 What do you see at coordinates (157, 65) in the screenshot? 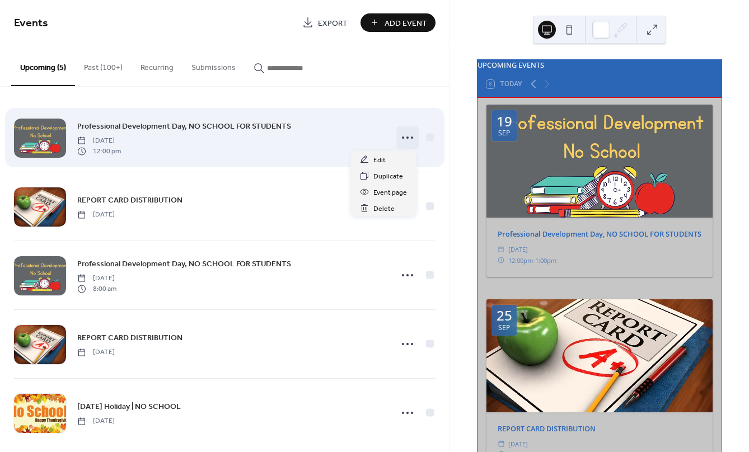
I see `button: Recurring` at bounding box center [157, 65].